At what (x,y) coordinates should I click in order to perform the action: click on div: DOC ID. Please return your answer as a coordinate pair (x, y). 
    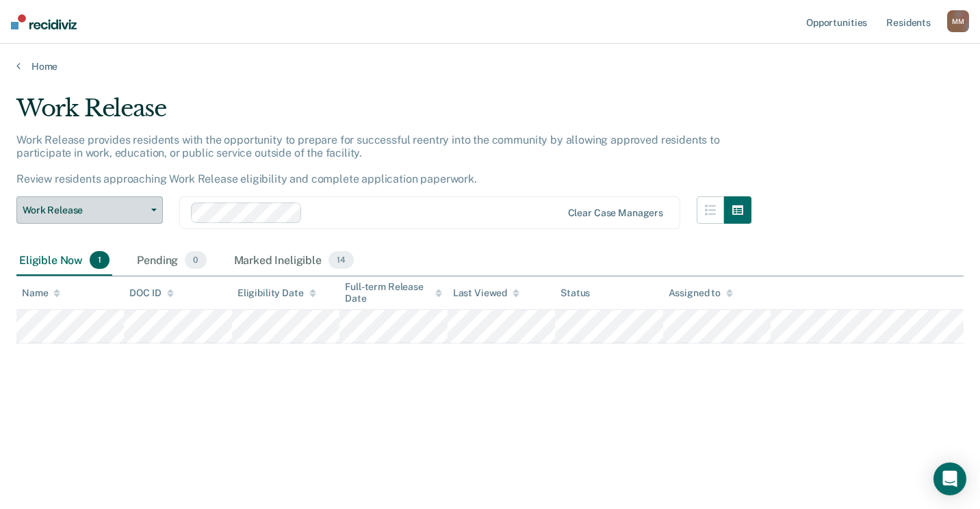
    Looking at the image, I should click on (151, 292).